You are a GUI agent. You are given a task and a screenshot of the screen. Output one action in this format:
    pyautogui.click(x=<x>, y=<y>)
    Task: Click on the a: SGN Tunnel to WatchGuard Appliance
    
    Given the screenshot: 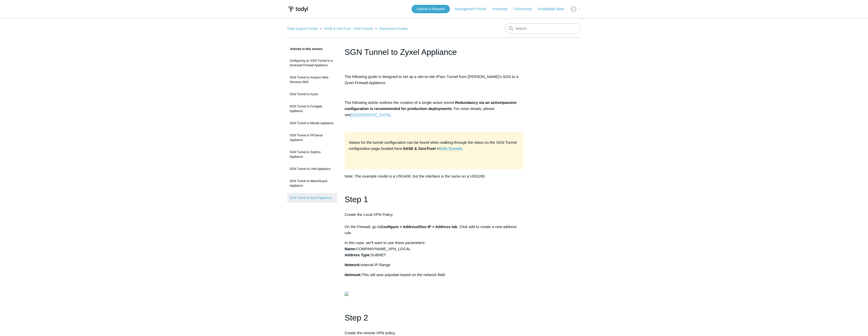 What is the action you would take?
    pyautogui.click(x=312, y=183)
    